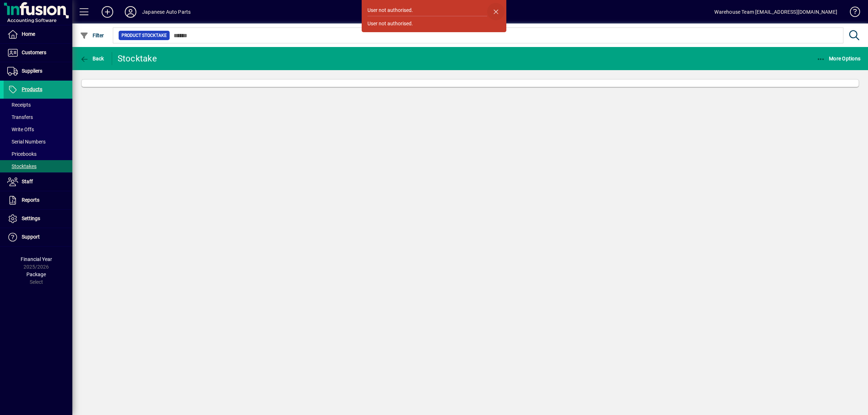 This screenshot has height=415, width=868. Describe the element at coordinates (26, 142) in the screenshot. I see `span: Serial Numbers` at that location.